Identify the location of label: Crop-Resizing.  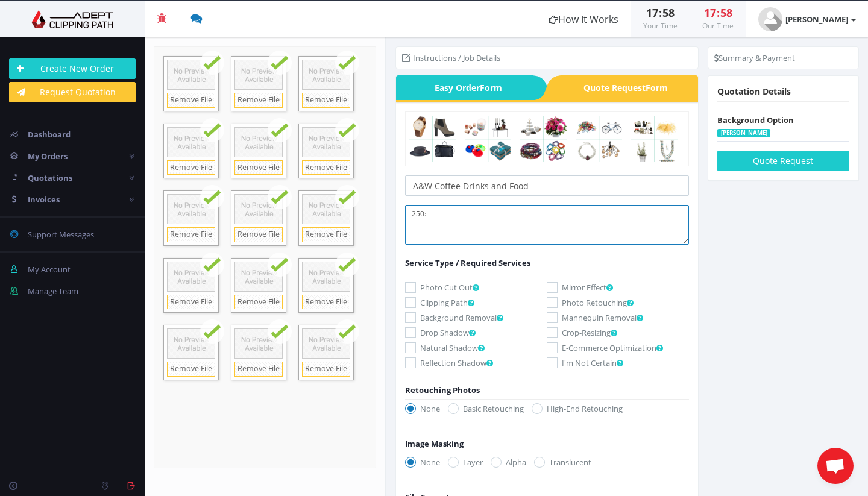
(617, 333).